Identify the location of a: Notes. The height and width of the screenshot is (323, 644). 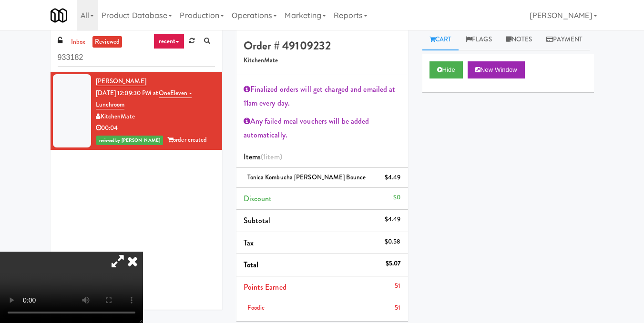
(519, 39).